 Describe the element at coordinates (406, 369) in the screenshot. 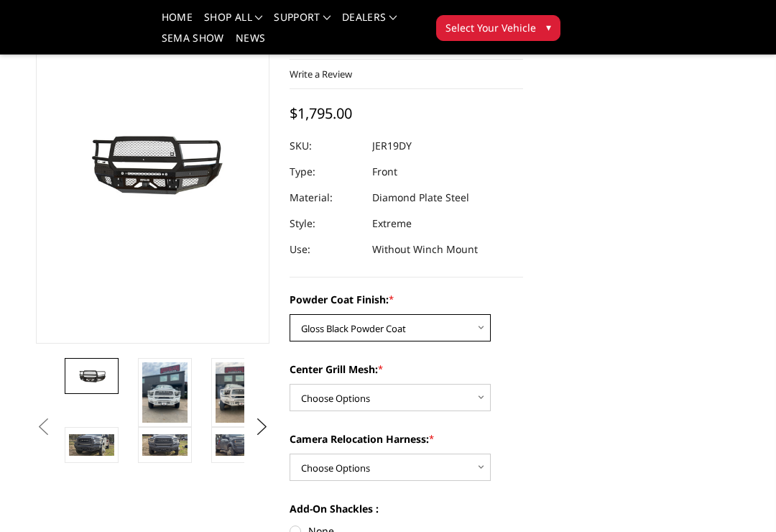

I see `label: Center Grill Mesh:` at that location.